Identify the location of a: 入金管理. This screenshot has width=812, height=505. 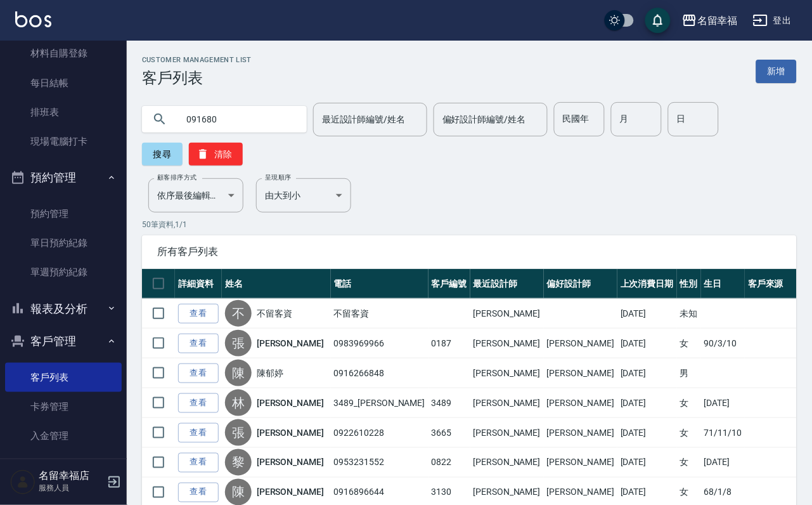
(64, 436).